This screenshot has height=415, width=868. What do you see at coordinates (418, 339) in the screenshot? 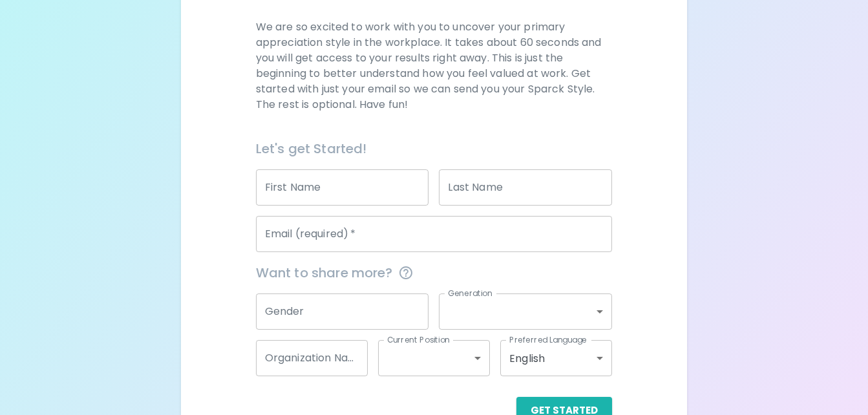
I see `label: Current Position` at bounding box center [418, 339].